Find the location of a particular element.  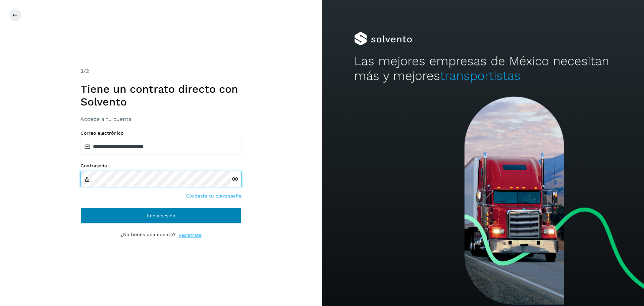

h3: Accede a tu cuenta is located at coordinates (161, 119).